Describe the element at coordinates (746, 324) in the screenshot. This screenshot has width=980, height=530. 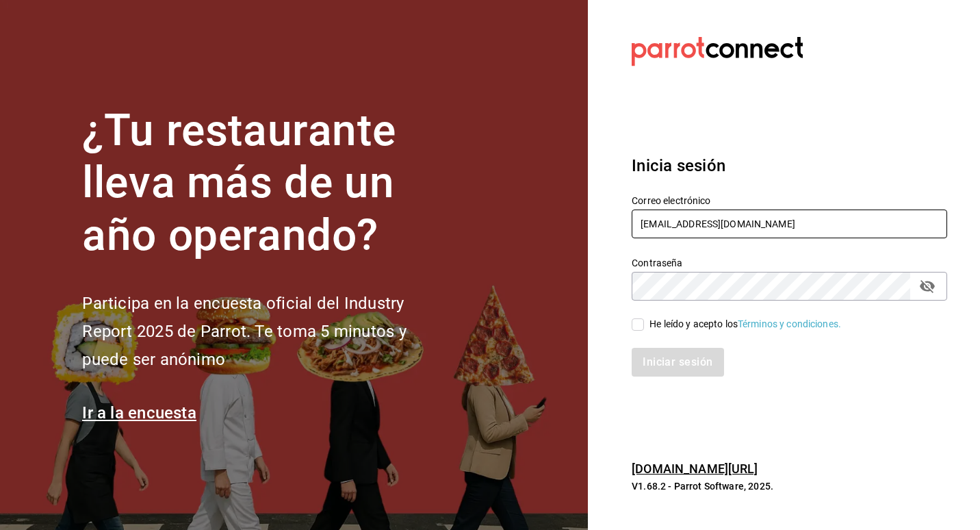
I see `div: He leído y acepto los` at that location.